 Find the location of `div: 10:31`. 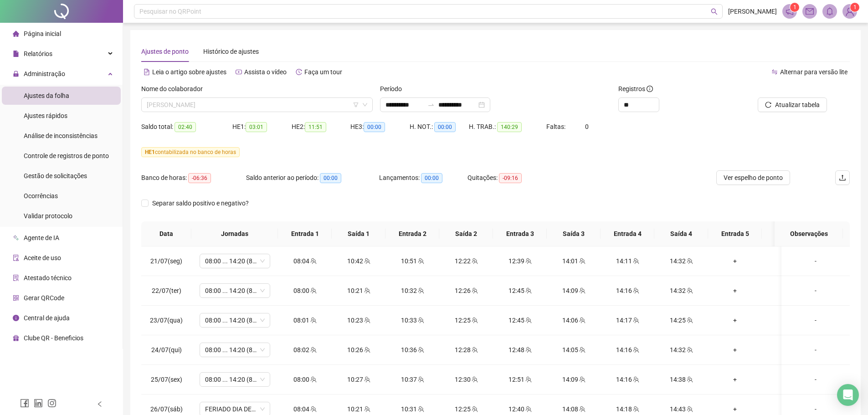

div: 10:31 is located at coordinates (413, 409).